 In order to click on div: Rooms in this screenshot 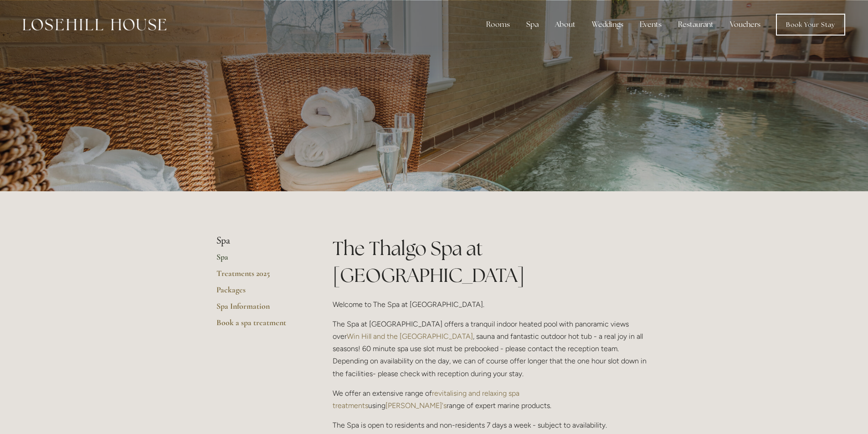, I will do `click(498, 24)`.